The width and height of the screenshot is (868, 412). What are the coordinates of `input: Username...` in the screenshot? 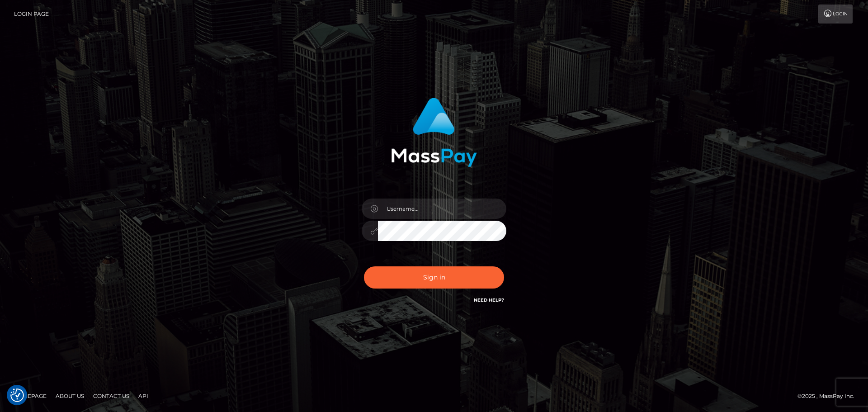 It's located at (442, 208).